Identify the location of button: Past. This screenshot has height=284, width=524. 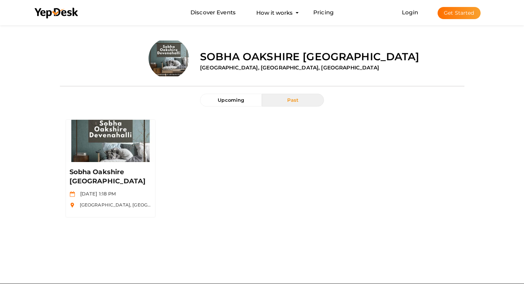
(293, 100).